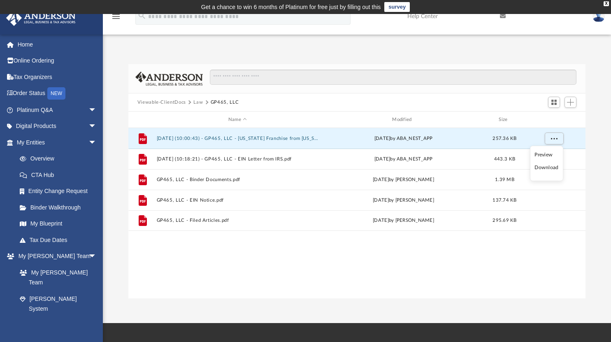 Image resolution: width=611 pixels, height=342 pixels. I want to click on a: CTA Hub, so click(60, 175).